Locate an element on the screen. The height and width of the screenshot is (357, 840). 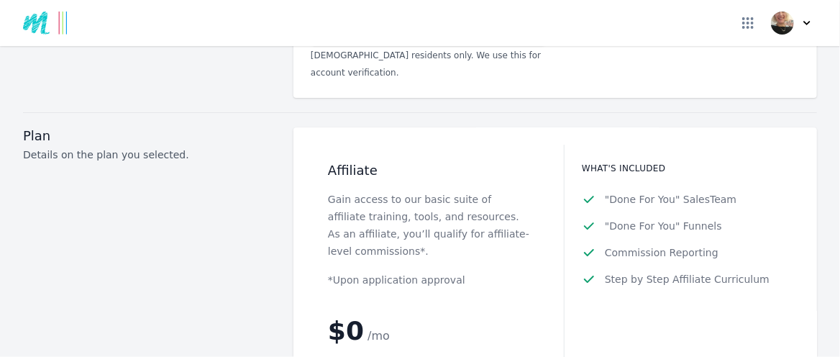
h3: Plan is located at coordinates (150, 136).